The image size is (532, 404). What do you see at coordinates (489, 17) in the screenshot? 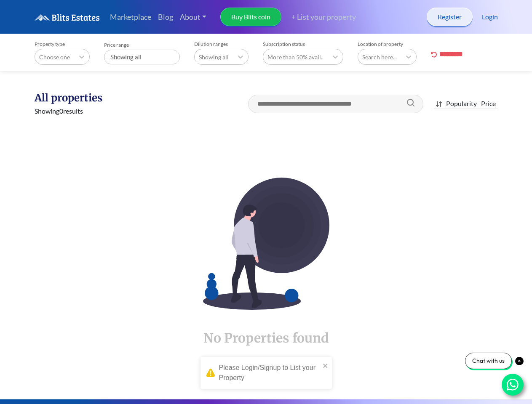
I see `a: Login` at bounding box center [489, 17].